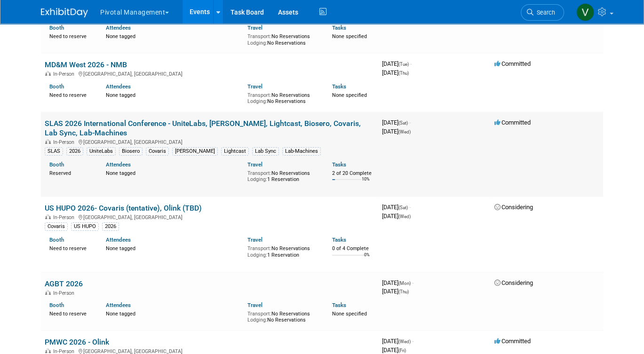 This screenshot has width=644, height=354. Describe the element at coordinates (235, 152) in the screenshot. I see `div: Lightcast` at that location.